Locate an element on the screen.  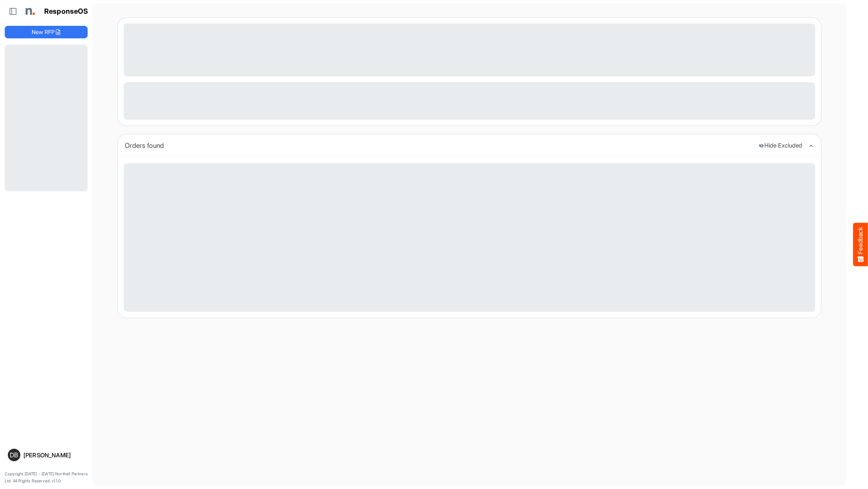
span: DB is located at coordinates (13, 455).